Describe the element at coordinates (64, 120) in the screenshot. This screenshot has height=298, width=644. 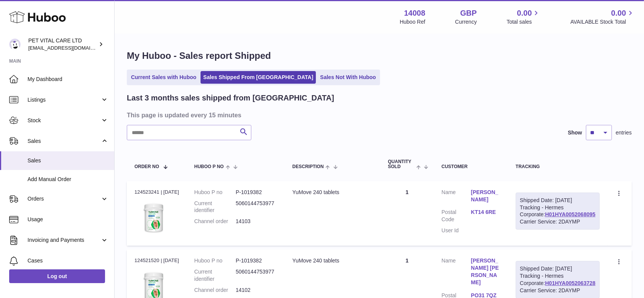
I see `span: Stock` at that location.